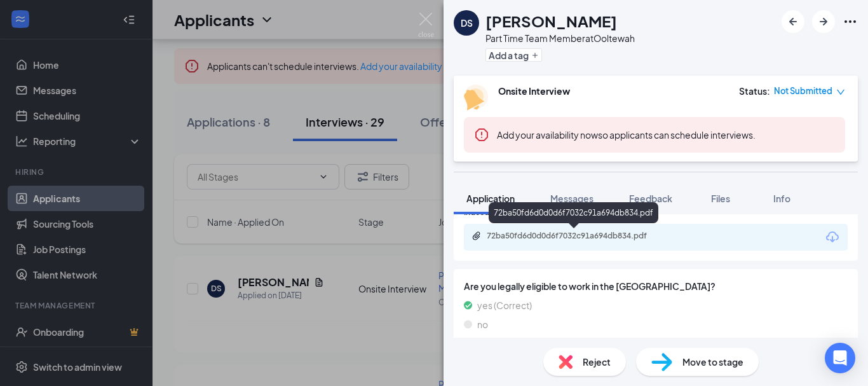 This screenshot has height=386, width=868. What do you see at coordinates (782, 198) in the screenshot?
I see `span: Info` at bounding box center [782, 198].